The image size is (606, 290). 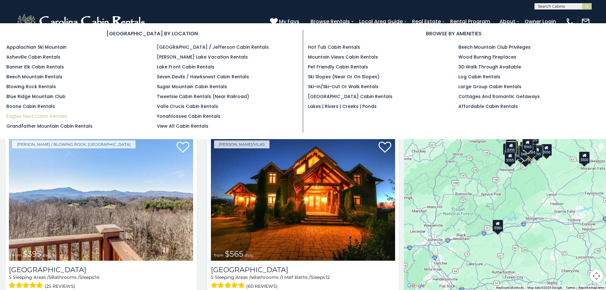 What do you see at coordinates (586, 22) in the screenshot?
I see `img: mail-regular-white.png` at bounding box center [586, 22].